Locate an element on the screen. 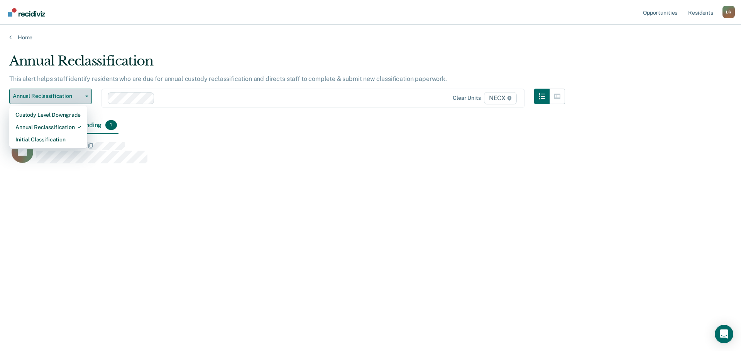 This screenshot has width=741, height=351. img: Recidiviz is located at coordinates (27, 12).